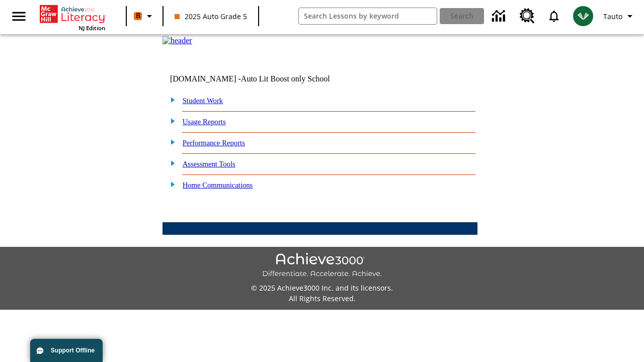 This screenshot has height=362, width=644. Describe the element at coordinates (368, 16) in the screenshot. I see `input: search field` at that location.